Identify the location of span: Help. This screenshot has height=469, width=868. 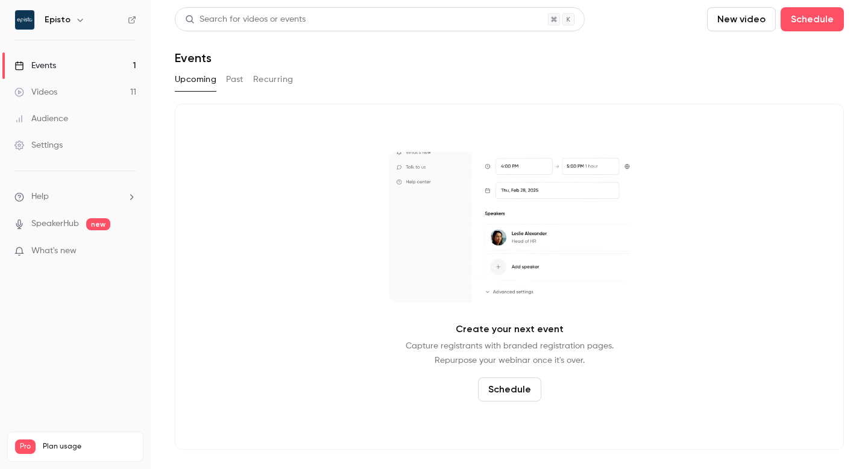
(40, 197).